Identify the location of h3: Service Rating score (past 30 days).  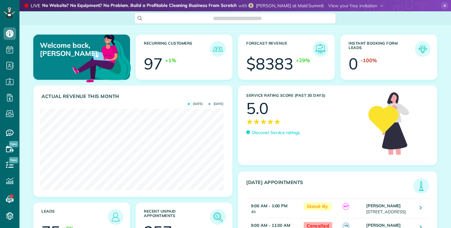
(304, 96).